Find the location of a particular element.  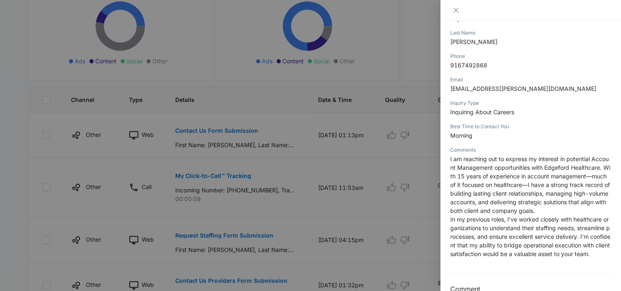

span: close is located at coordinates (456, 10).